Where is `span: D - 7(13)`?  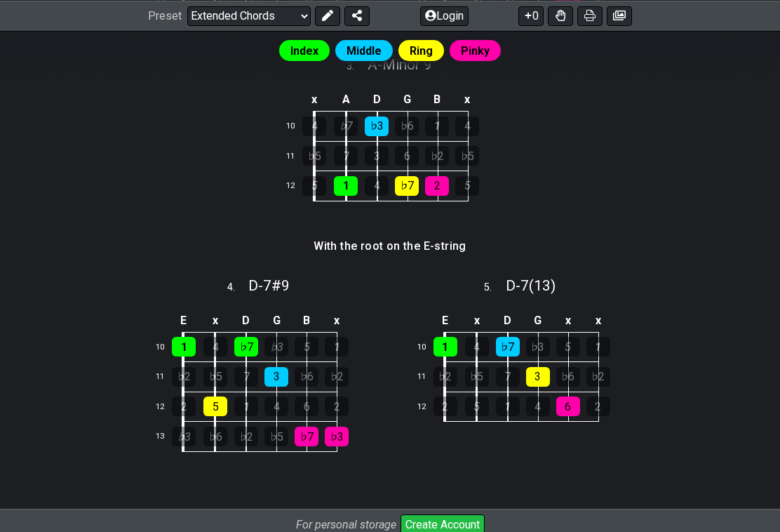
span: D - 7(13) is located at coordinates (530, 286).